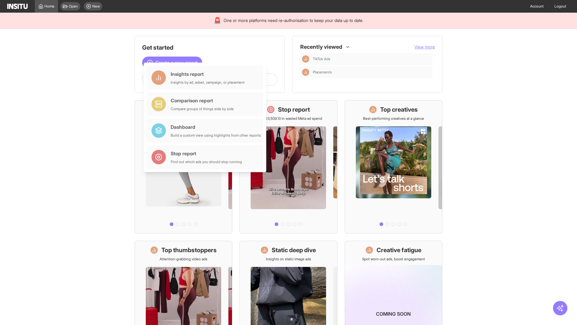 The width and height of the screenshot is (577, 325). Describe the element at coordinates (189, 250) in the screenshot. I see `h1: Top thumbstoppers` at that location.